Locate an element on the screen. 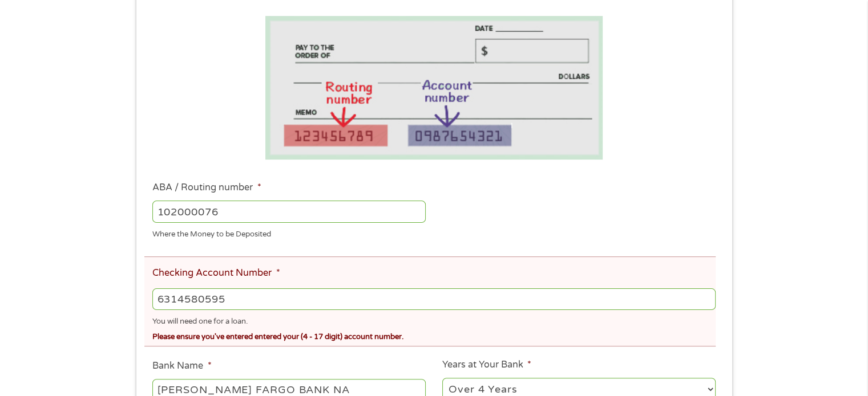 The height and width of the screenshot is (396, 868). div: Please ensure you've entered entered your (4 - 17 digit) account number. is located at coordinates (434, 335).